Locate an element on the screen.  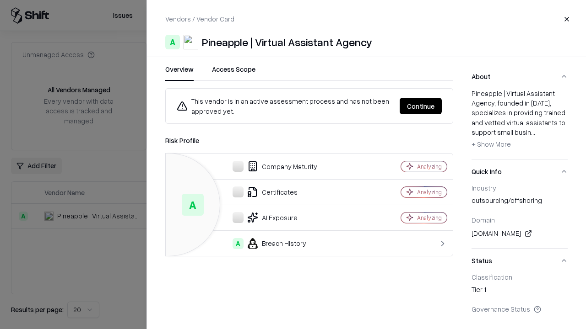
div: This vendor is in an active assessment process and has not been approved yet. is located at coordinates (284, 106).